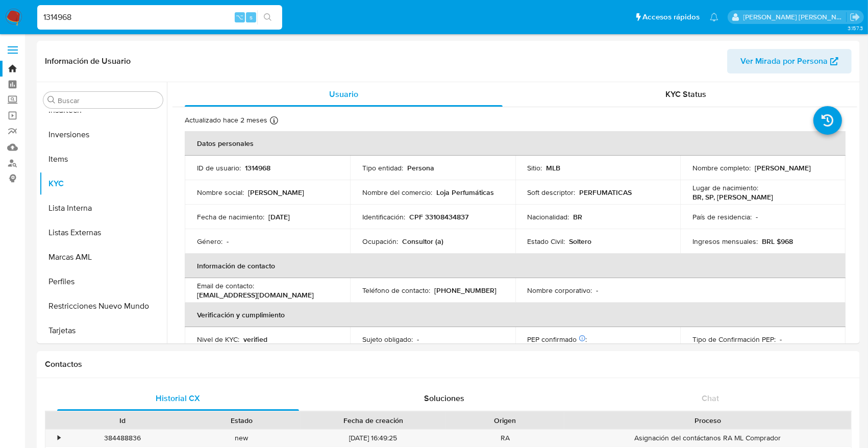 This screenshot has height=448, width=868. What do you see at coordinates (103, 282) in the screenshot?
I see `button: Perfiles` at bounding box center [103, 282].